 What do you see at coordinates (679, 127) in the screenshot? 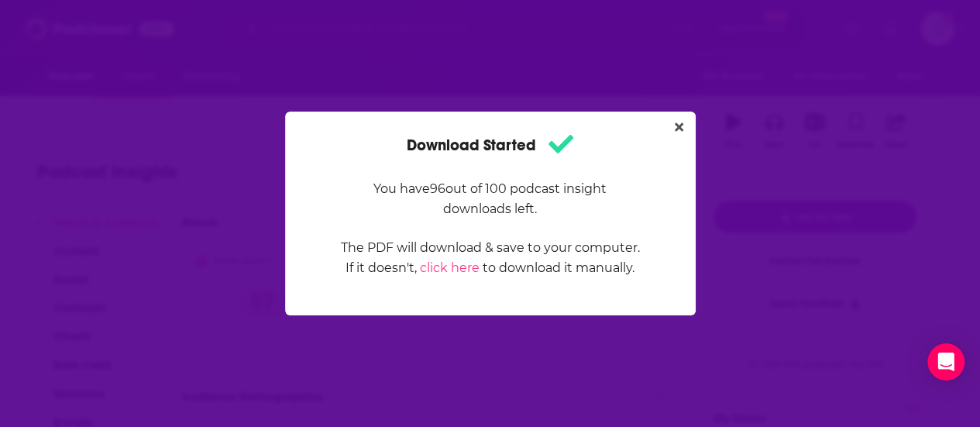
I see `button: Close` at bounding box center [679, 127].